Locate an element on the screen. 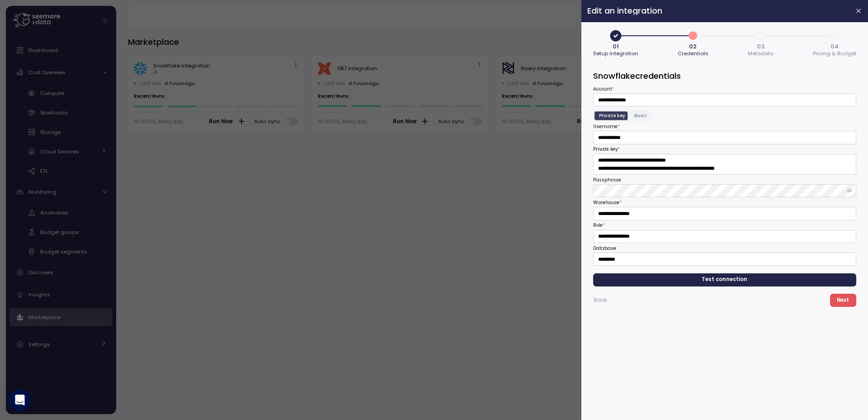  span: 3 is located at coordinates (761, 36).